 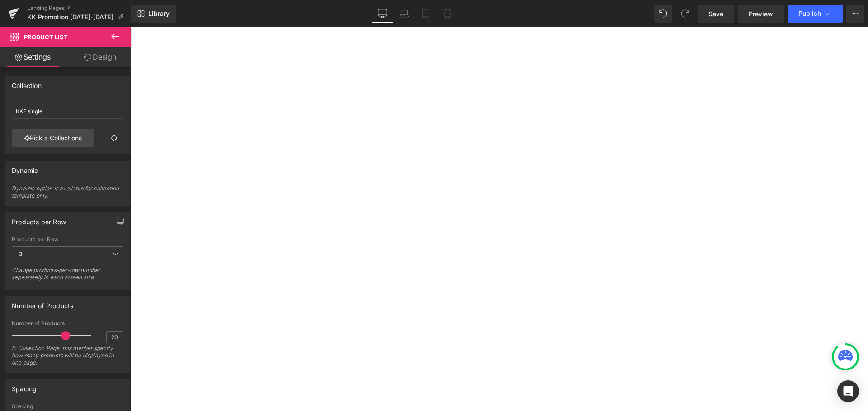 What do you see at coordinates (761, 13) in the screenshot?
I see `a: Preview` at bounding box center [761, 13].